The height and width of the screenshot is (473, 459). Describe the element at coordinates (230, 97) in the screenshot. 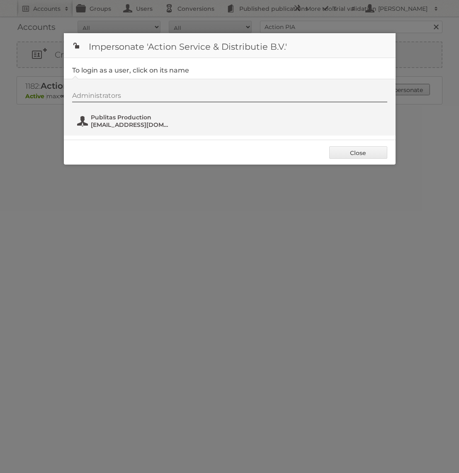

I see `div: Administrators` at that location.